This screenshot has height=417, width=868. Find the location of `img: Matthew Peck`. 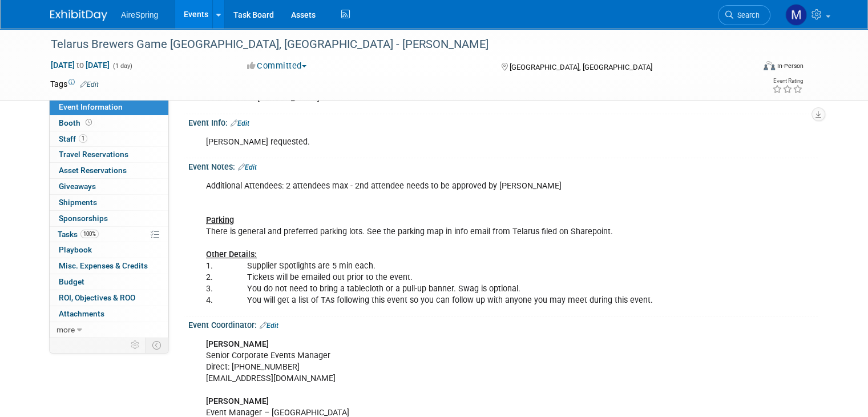

img: Matthew Peck is located at coordinates (795, 15).